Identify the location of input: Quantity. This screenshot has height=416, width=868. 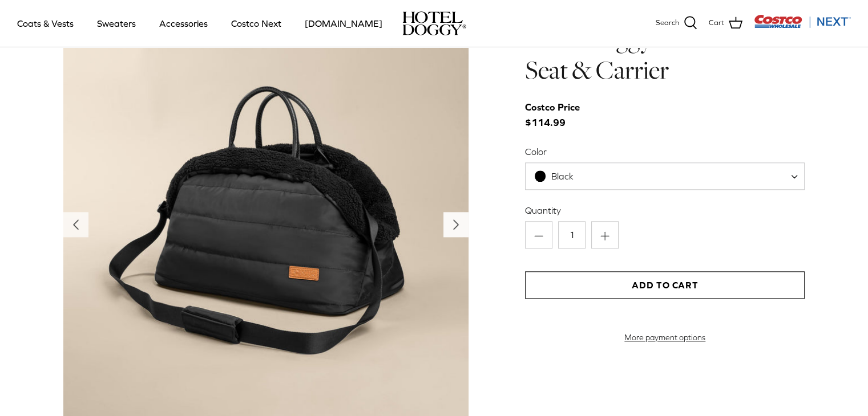
(572, 235).